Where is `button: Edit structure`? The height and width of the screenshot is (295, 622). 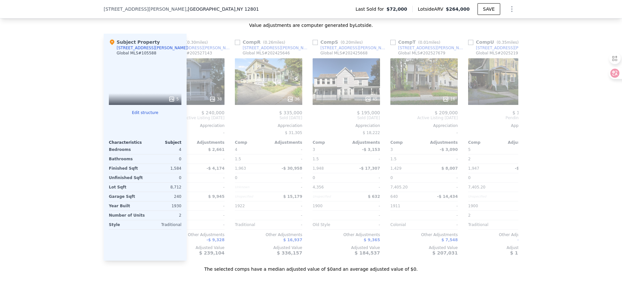
button: Edit structure is located at coordinates (145, 113).